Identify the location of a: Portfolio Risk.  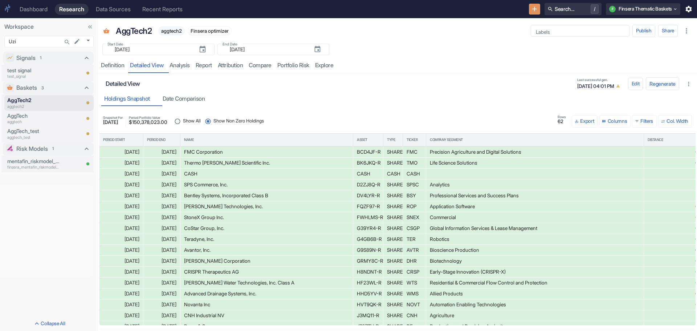
(293, 65).